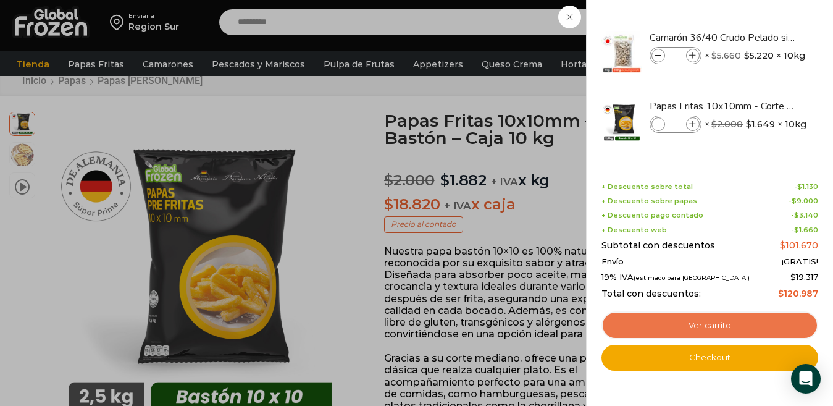 The height and width of the screenshot is (406, 833). What do you see at coordinates (805, 201) in the screenshot?
I see `bdi: 9.000` at bounding box center [805, 201].